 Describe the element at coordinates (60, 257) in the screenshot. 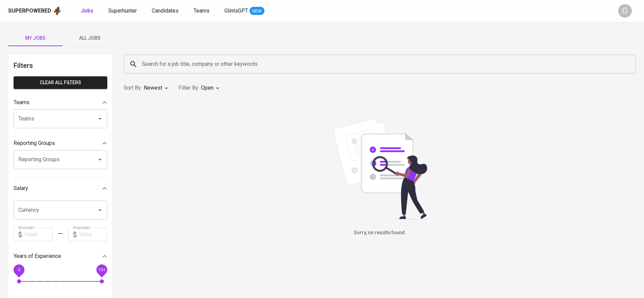

I see `div: Years of Experience` at that location.